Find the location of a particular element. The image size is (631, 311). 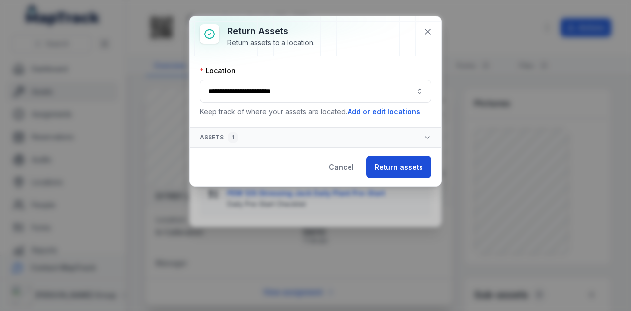

button: Add or edit locations is located at coordinates (384, 112).